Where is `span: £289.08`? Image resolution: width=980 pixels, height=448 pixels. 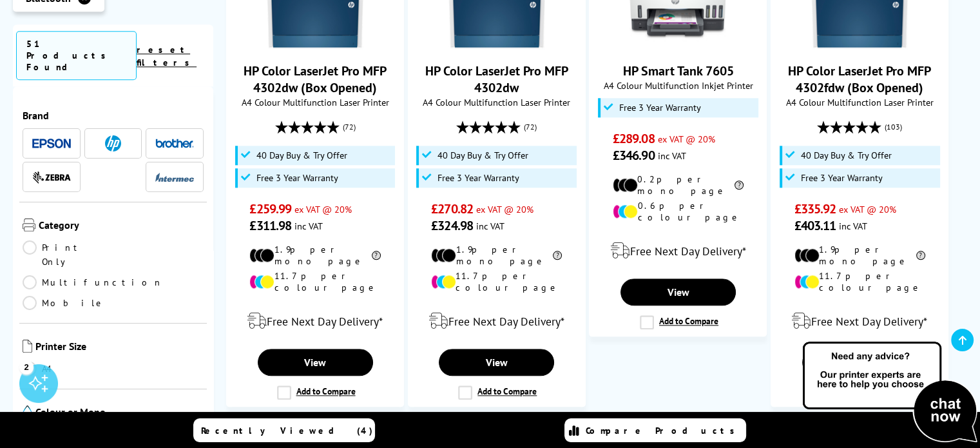 span: £289.08 is located at coordinates (633, 138).